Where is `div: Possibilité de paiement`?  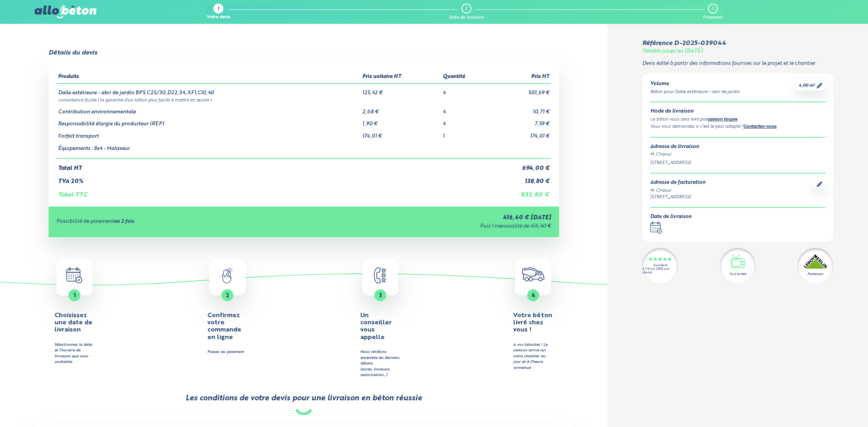 div: Possibilité de paiement is located at coordinates (186, 222).